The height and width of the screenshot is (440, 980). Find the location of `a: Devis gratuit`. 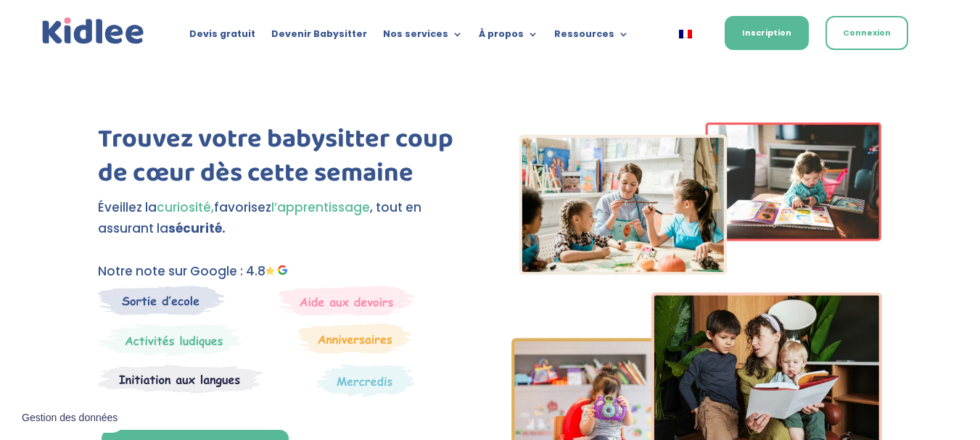

a: Devis gratuit is located at coordinates (222, 37).